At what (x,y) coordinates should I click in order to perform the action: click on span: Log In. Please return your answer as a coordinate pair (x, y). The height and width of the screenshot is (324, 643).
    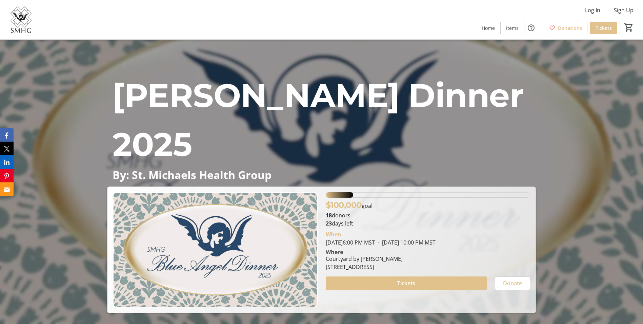
    Looking at the image, I should click on (593, 10).